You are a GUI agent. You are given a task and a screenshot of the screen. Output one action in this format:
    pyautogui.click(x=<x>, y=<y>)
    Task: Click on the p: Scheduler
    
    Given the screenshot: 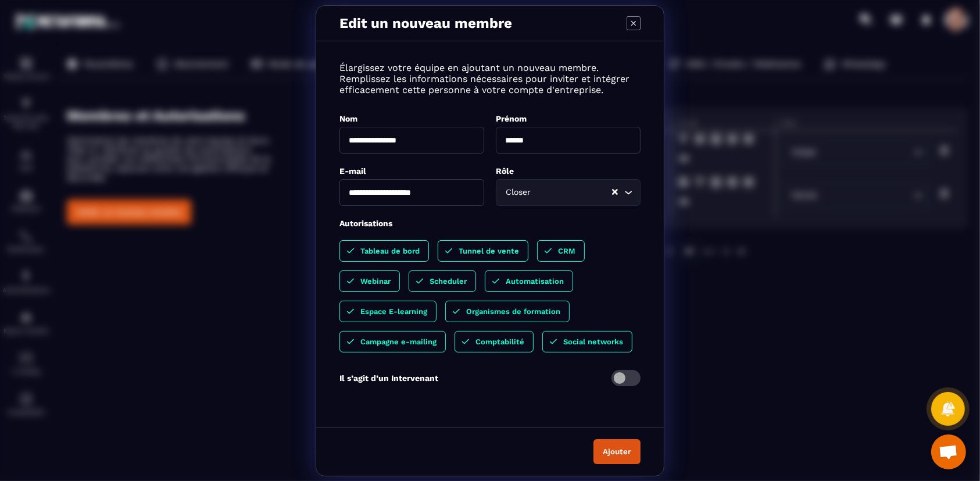 What is the action you would take?
    pyautogui.click(x=448, y=281)
    